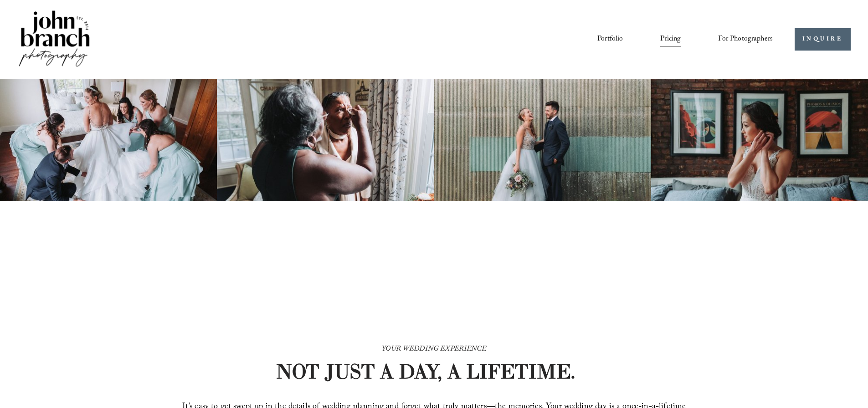 The width and height of the screenshot is (868, 408). Describe the element at coordinates (670, 39) in the screenshot. I see `a: Pricing` at that location.